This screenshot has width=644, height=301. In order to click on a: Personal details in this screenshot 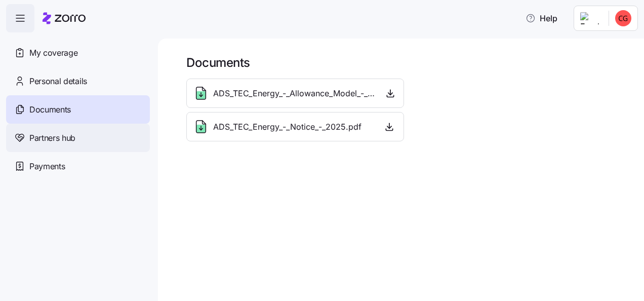, I will do `click(78, 81)`.